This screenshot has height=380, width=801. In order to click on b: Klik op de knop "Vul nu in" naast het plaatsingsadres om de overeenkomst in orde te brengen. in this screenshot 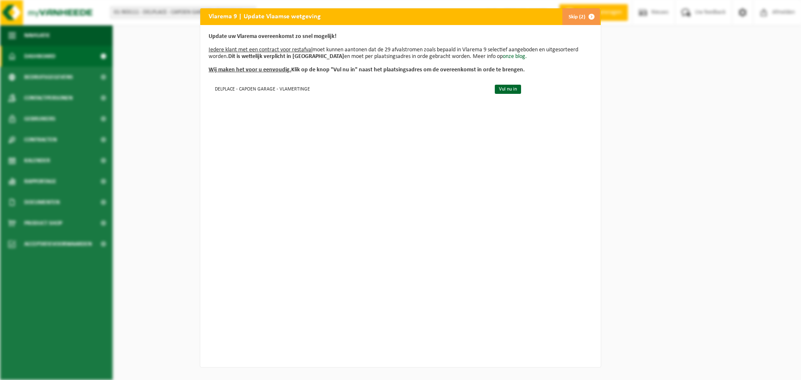, I will do `click(367, 70)`.